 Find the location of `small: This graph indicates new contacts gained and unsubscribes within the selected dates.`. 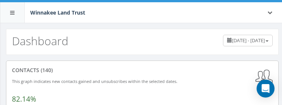

small: This graph indicates new contacts gained and unsubscribes within the selected dates. is located at coordinates (94, 81).